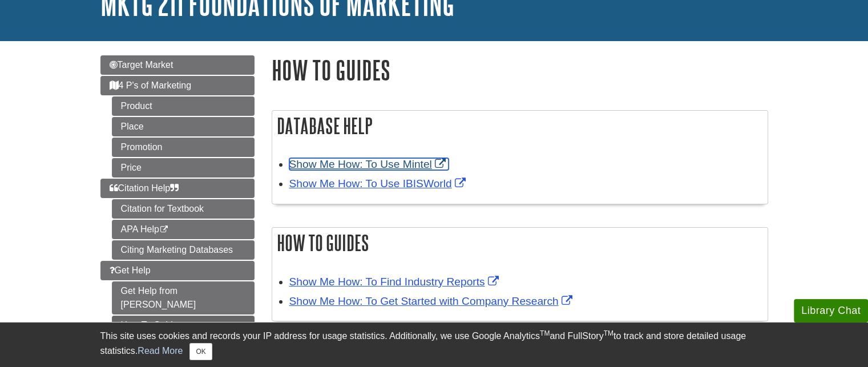 This screenshot has height=367, width=868. What do you see at coordinates (434, 345) in the screenshot?
I see `div: This site uses cookies and records your IP address for usage statistics. Additionally, we use Goo...` at bounding box center [434, 345].